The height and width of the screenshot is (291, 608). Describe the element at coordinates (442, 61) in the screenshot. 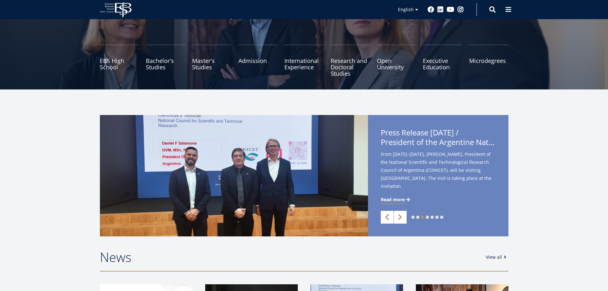

I see `a: Executive Education` at that location.